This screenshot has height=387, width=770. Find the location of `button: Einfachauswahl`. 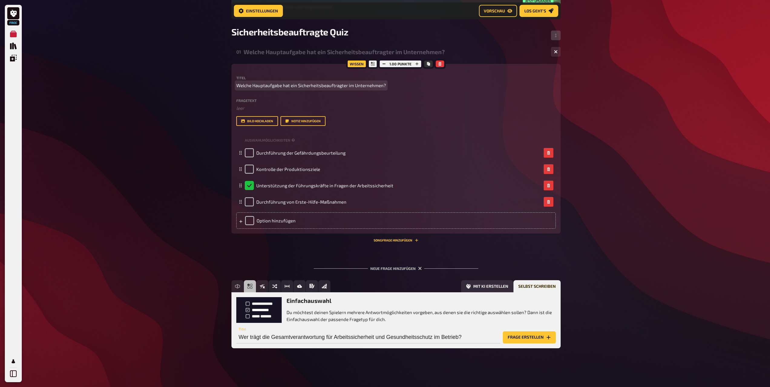

button: Einfachauswahl is located at coordinates (250, 286).